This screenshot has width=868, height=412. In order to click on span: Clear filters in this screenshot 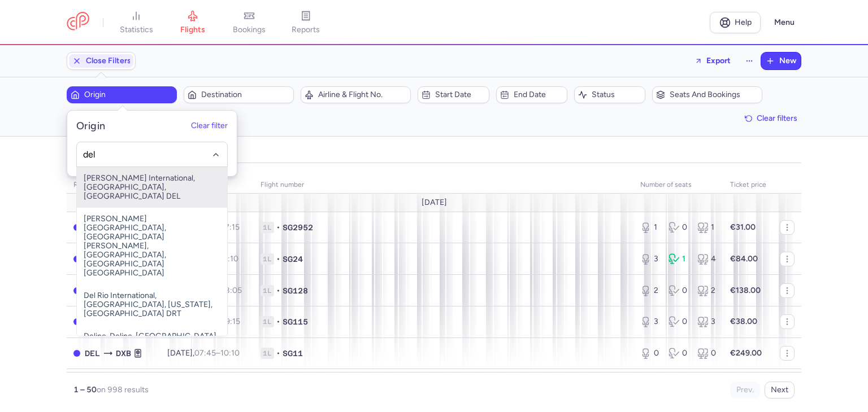, I will do `click(777, 118)`.